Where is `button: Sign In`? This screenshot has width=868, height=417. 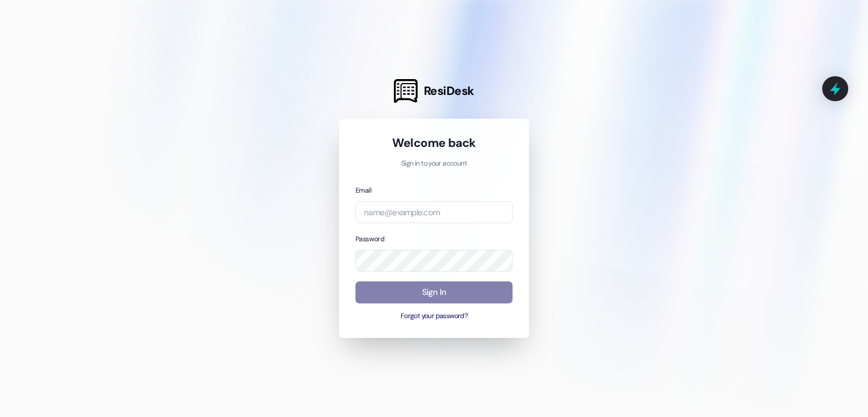 button: Sign In is located at coordinates (434, 292).